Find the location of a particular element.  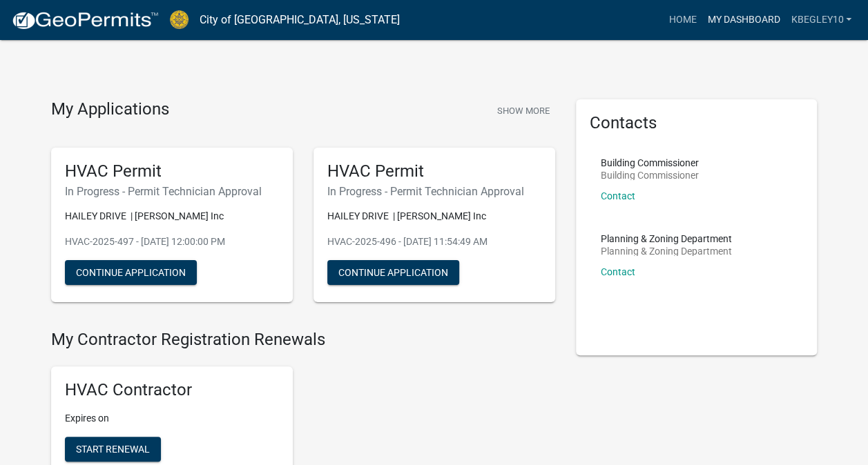

button: Show More is located at coordinates (523, 111).